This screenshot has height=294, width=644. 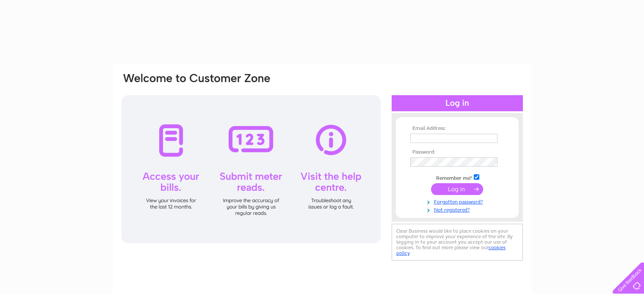 I want to click on input: Submit, so click(x=457, y=189).